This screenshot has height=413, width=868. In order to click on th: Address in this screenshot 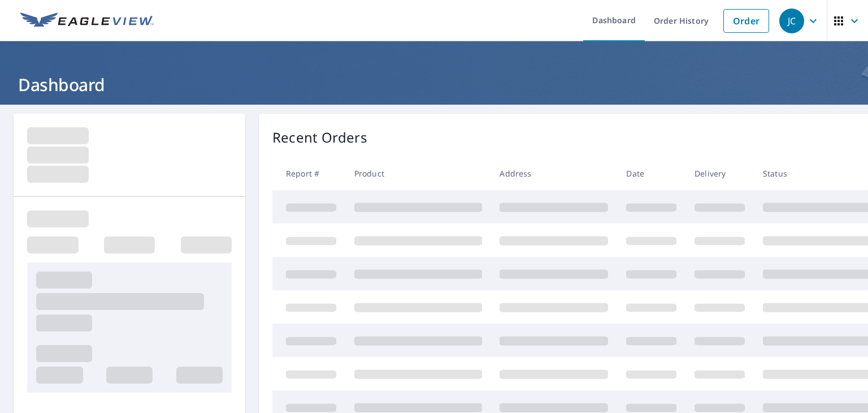, I will do `click(554, 173)`.